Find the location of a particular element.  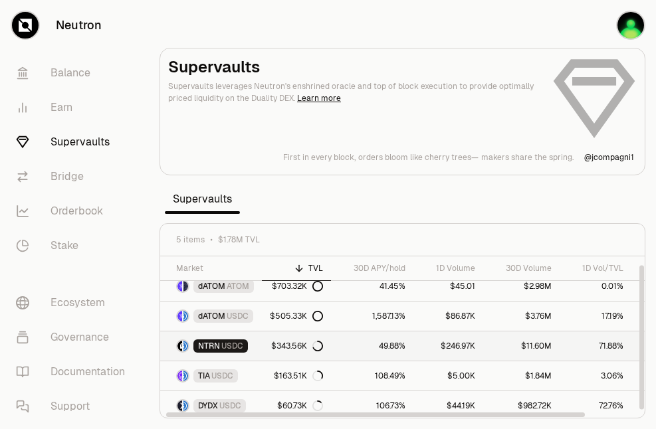

p: orders bloom like cherry trees— is located at coordinates (418, 157).